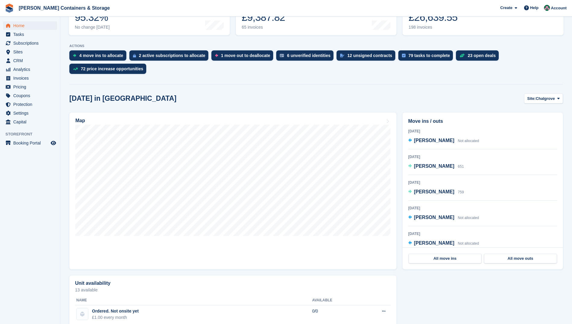  What do you see at coordinates (264, 17) in the screenshot?
I see `div: £9,387.82` at bounding box center [264, 17].